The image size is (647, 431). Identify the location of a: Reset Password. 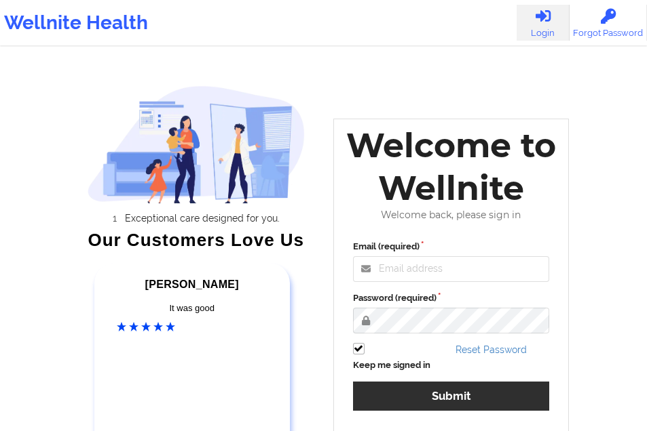
(491, 350).